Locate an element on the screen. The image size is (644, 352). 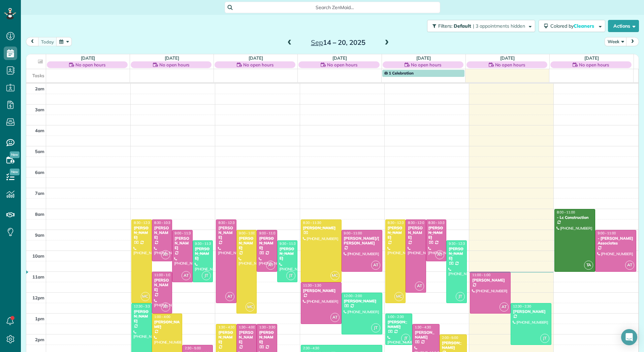
span: 2:00 - 5:00 is located at coordinates (450, 338).